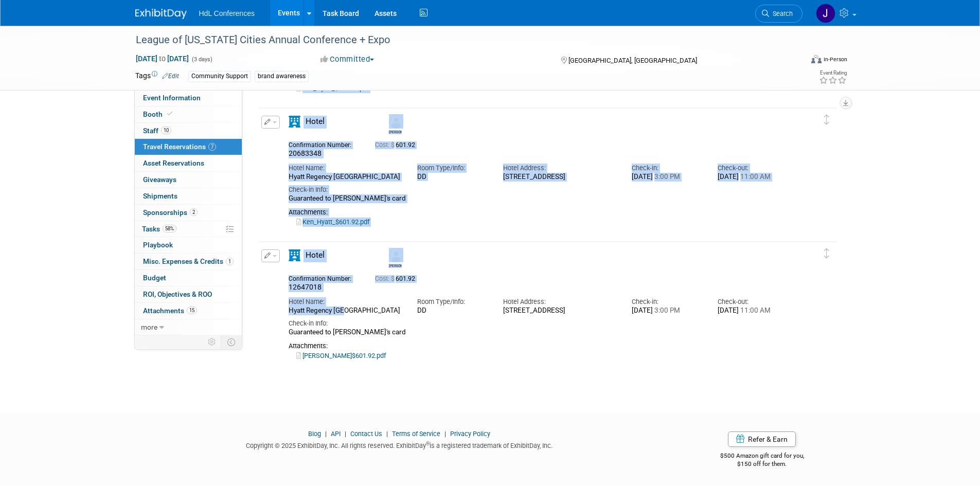 The height and width of the screenshot is (486, 980). I want to click on span: Search, so click(781, 13).